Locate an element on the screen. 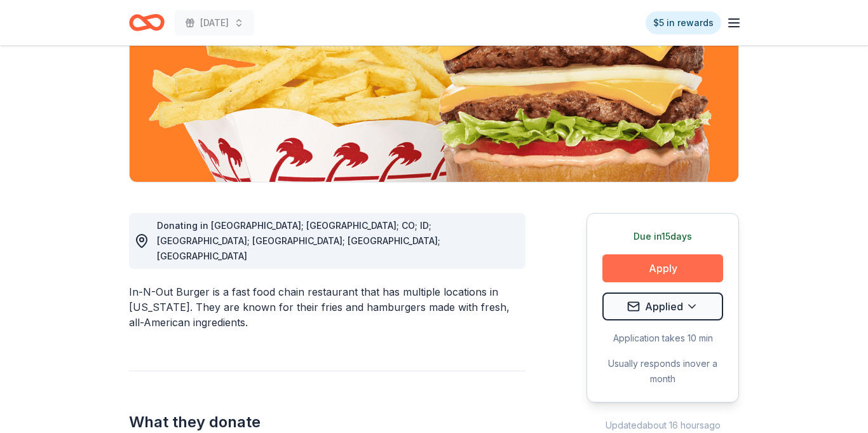 This screenshot has height=433, width=868. span: Applied is located at coordinates (664, 307).